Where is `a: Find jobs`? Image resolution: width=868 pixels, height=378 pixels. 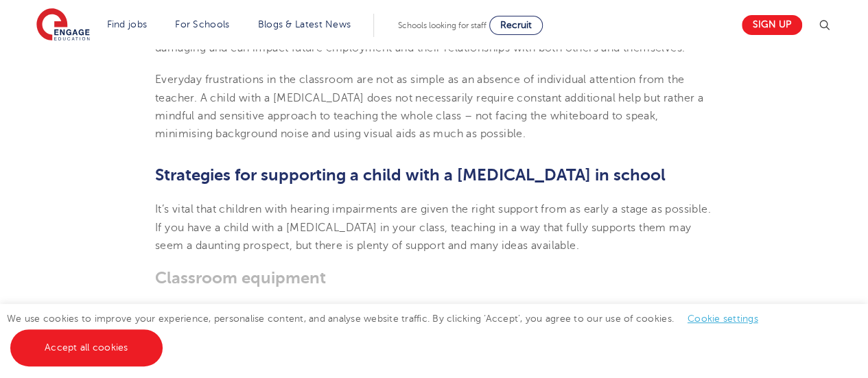 a: Find jobs is located at coordinates (127, 24).